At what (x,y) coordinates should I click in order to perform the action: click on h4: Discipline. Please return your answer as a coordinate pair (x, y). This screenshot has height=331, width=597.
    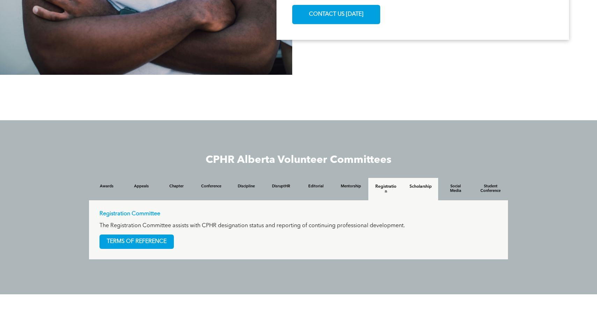
    Looking at the image, I should click on (246, 186).